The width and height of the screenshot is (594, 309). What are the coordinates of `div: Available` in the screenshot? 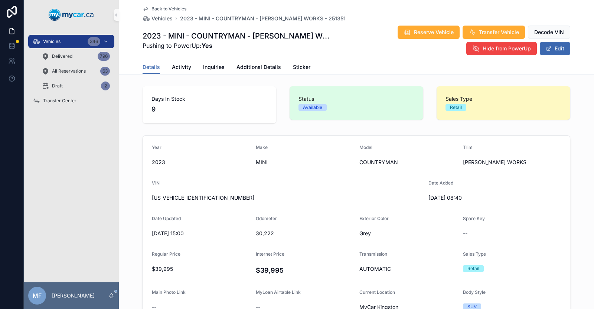 It's located at (312, 108).